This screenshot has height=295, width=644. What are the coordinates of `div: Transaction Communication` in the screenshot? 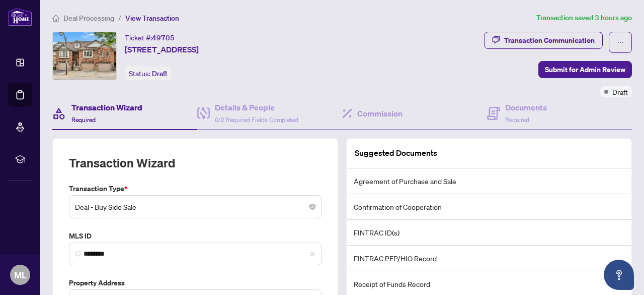 It's located at (549, 40).